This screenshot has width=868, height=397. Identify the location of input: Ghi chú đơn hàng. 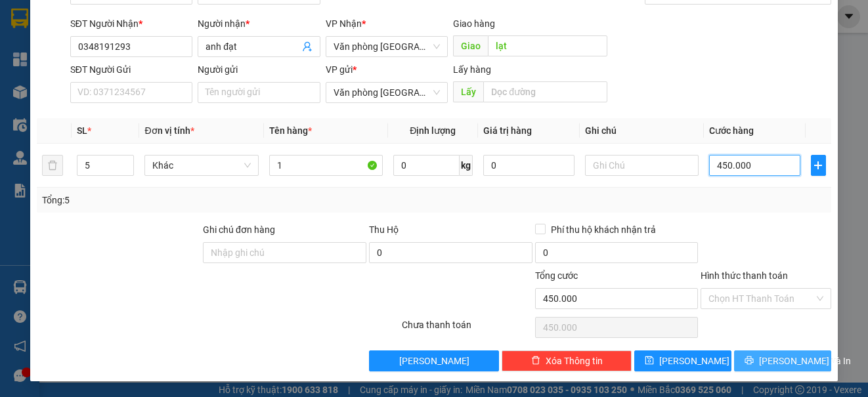
(284, 252).